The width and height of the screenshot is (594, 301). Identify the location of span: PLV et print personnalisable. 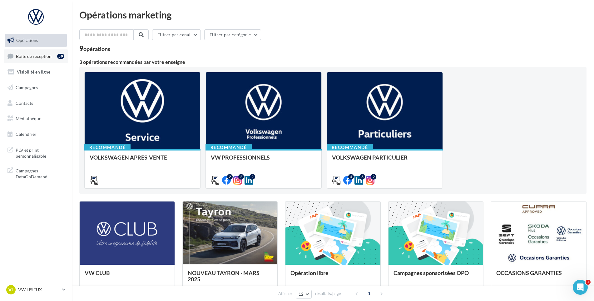
(40, 152).